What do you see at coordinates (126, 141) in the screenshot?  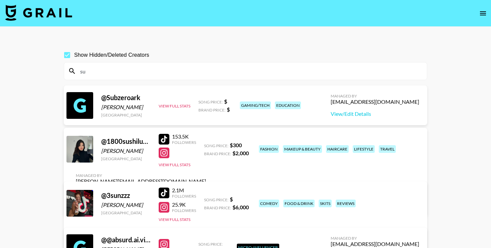 I see `div: @ 1800sushiluver` at bounding box center [126, 141].